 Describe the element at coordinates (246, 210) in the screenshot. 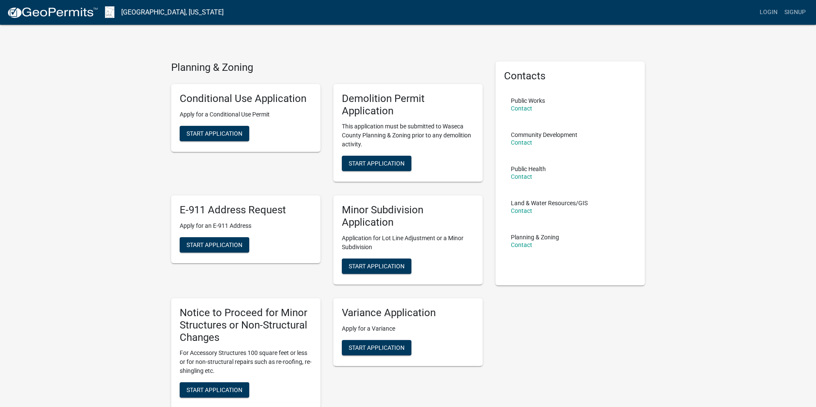

I see `h5: E-911 Address Request` at that location.